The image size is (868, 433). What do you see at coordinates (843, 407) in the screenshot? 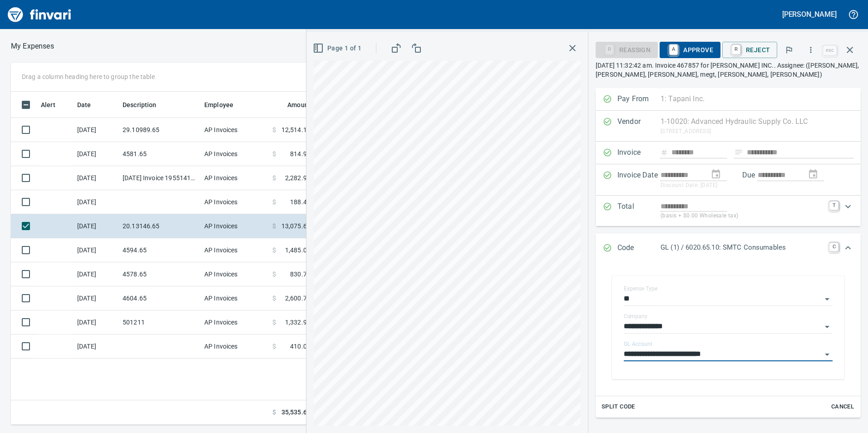
I see `span: Cancel` at bounding box center [843, 407].